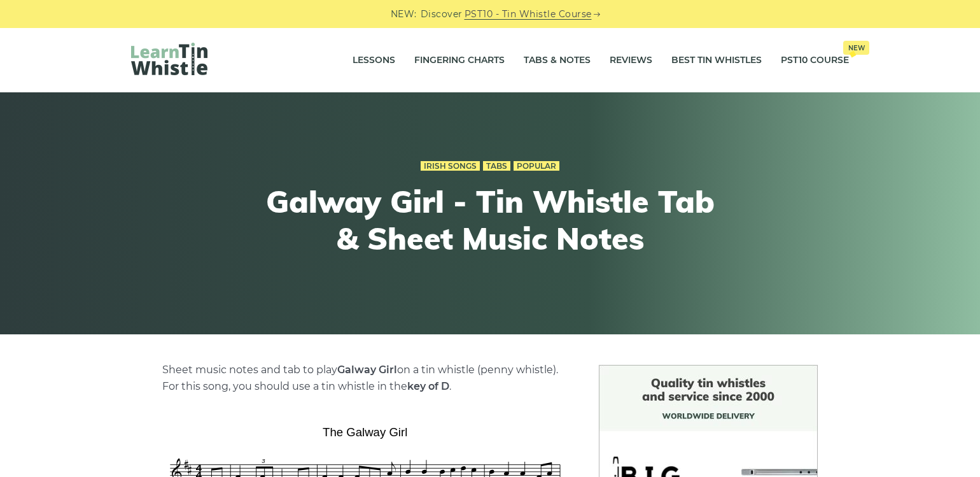 The image size is (980, 477). Describe the element at coordinates (537, 166) in the screenshot. I see `a: Popular` at that location.